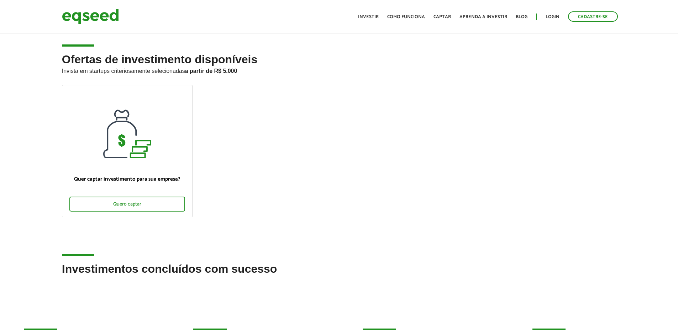 This screenshot has height=336, width=678. What do you see at coordinates (127, 179) in the screenshot?
I see `p: Quer captar investimento para sua empresa?` at bounding box center [127, 179].